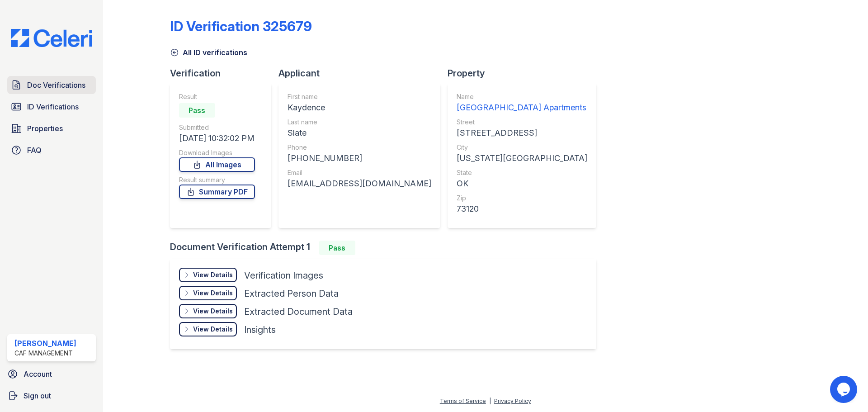 The width and height of the screenshot is (868, 412). Describe the element at coordinates (522, 148) in the screenshot. I see `div: City` at that location.